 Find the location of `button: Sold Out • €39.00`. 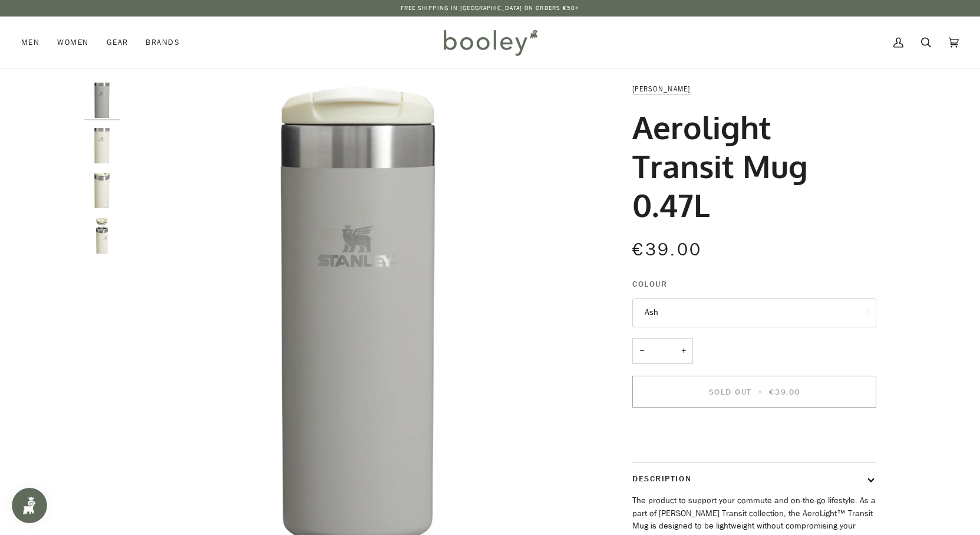

button: Sold Out • €39.00 is located at coordinates (754, 391).